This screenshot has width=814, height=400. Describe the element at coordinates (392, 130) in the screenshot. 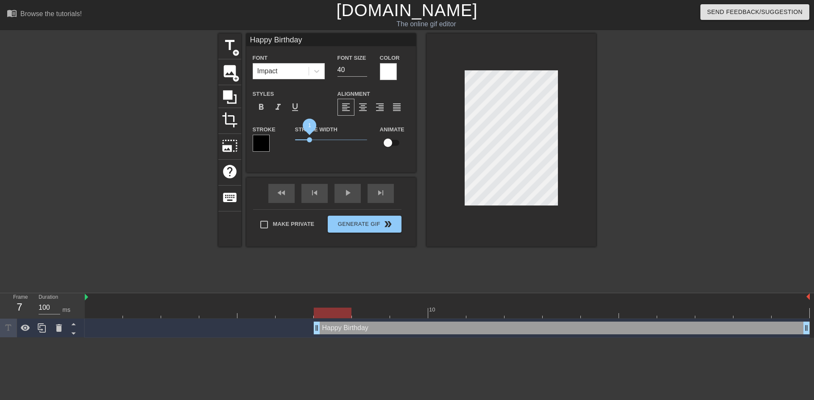

I see `label: Animate` at that location.